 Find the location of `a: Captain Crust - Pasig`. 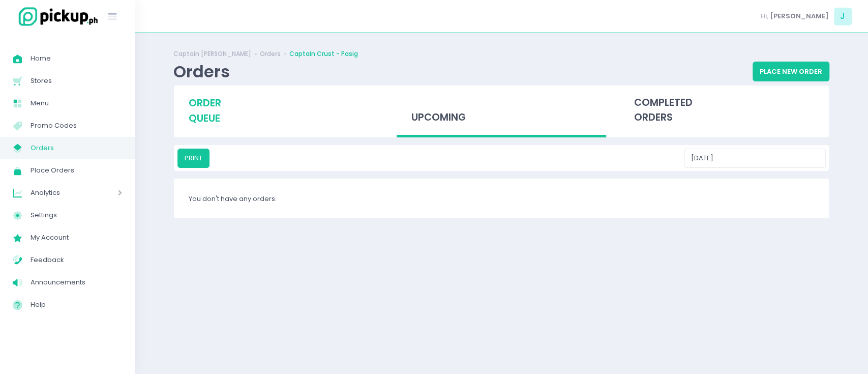

a: Captain Crust - Pasig is located at coordinates (323, 54).